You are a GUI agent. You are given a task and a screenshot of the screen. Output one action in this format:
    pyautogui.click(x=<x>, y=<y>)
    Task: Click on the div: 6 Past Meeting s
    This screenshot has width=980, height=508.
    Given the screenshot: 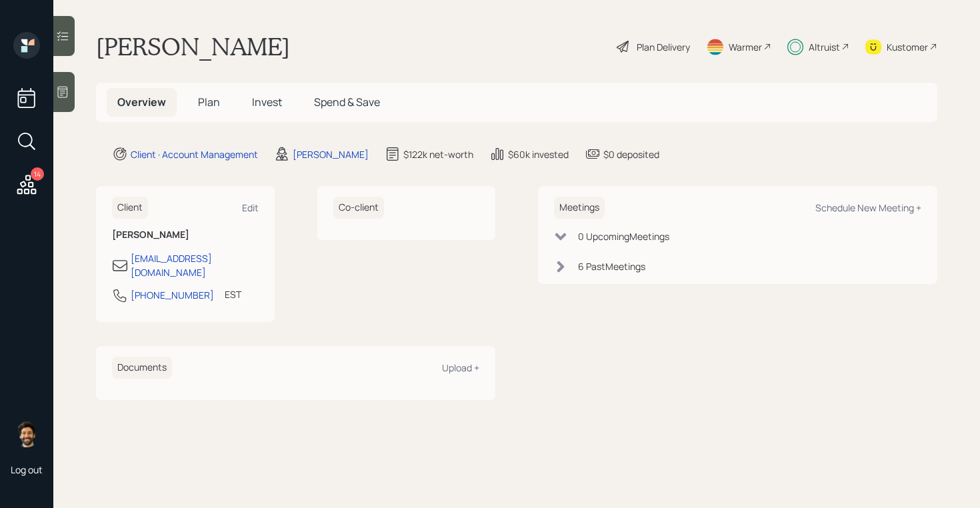 What is the action you would take?
    pyautogui.click(x=611, y=266)
    